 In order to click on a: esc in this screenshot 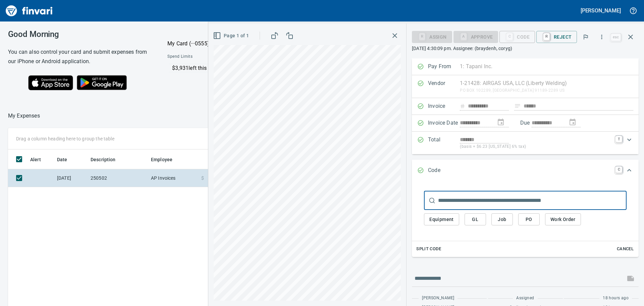, I will do `click(615, 37)`.